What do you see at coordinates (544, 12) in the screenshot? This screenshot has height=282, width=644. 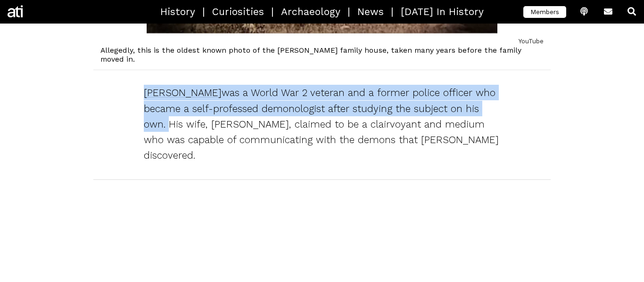 I see `span: Members` at bounding box center [544, 12].